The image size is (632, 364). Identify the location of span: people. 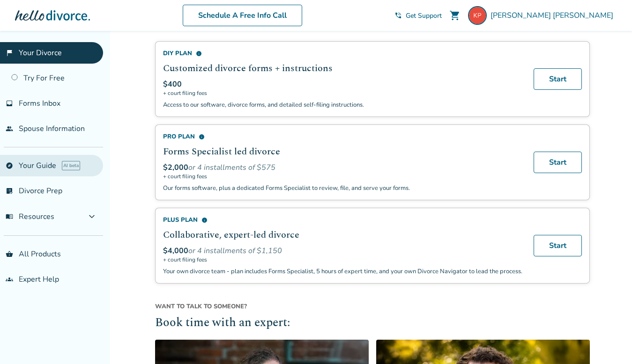
(10, 129).